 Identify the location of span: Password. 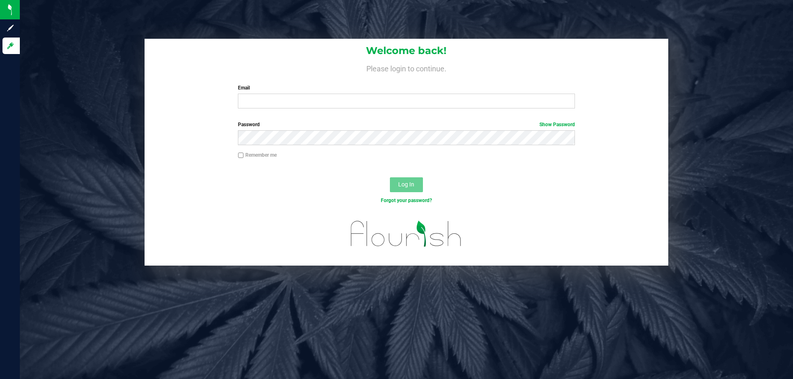
(249, 125).